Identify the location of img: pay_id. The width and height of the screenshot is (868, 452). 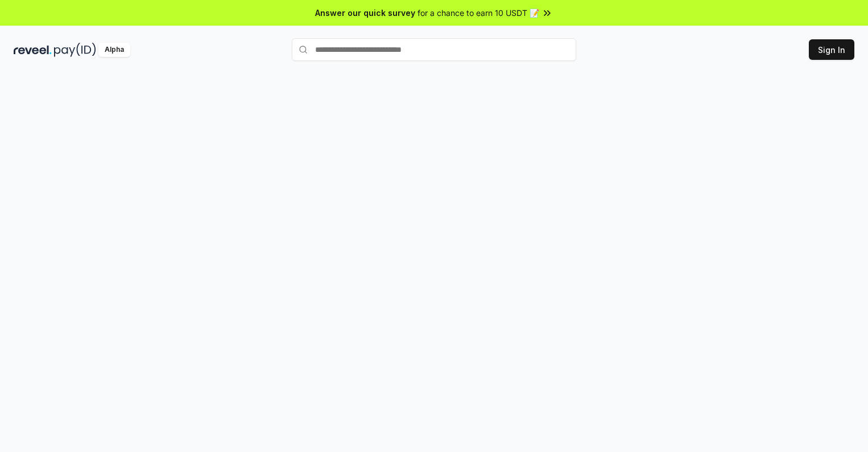
(75, 49).